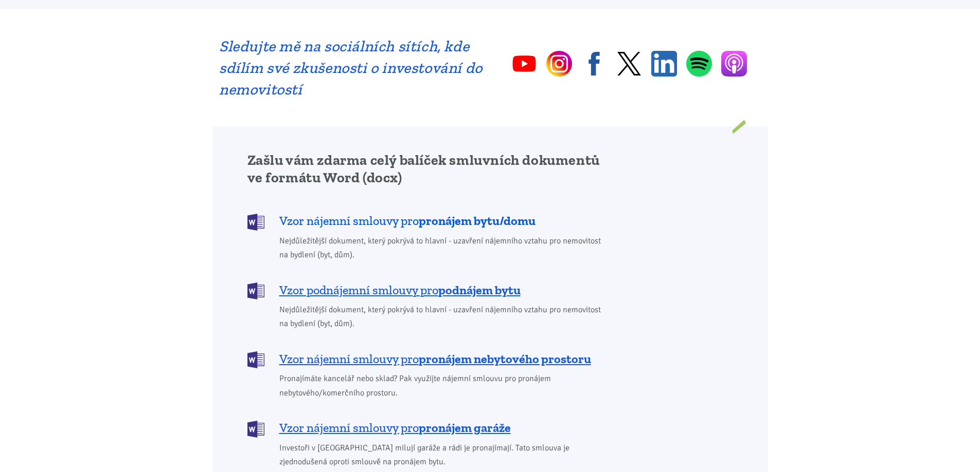 This screenshot has height=472, width=980. What do you see at coordinates (465, 428) in the screenshot?
I see `b: pronájem garáže` at bounding box center [465, 428].